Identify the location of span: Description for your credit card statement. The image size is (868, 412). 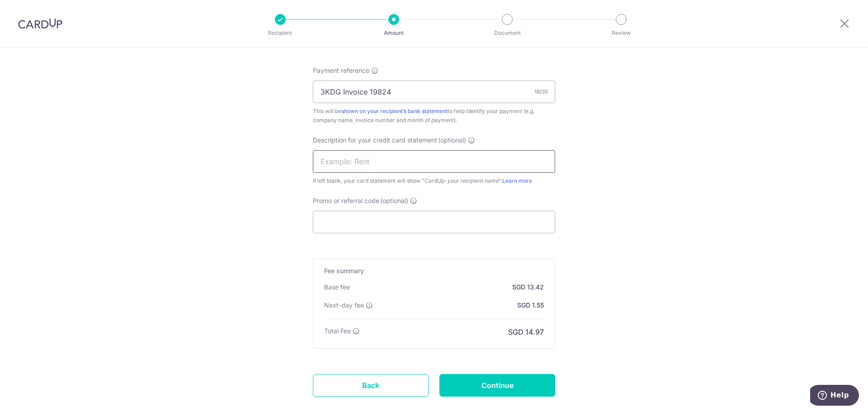
(375, 140).